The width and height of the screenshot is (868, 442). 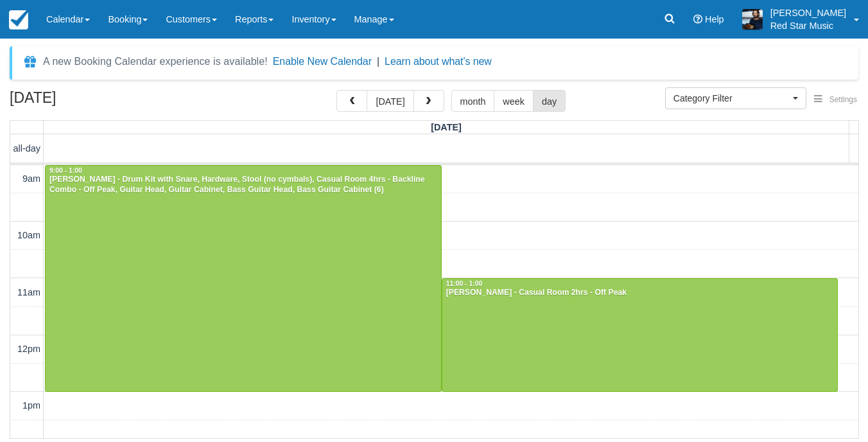 I want to click on button: week, so click(x=514, y=101).